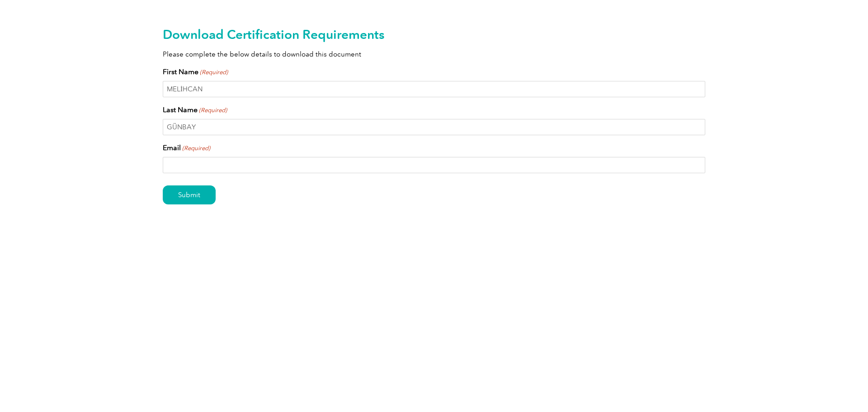 This screenshot has width=868, height=412. Describe the element at coordinates (434, 54) in the screenshot. I see `p: Please complete the below details to download this document` at that location.